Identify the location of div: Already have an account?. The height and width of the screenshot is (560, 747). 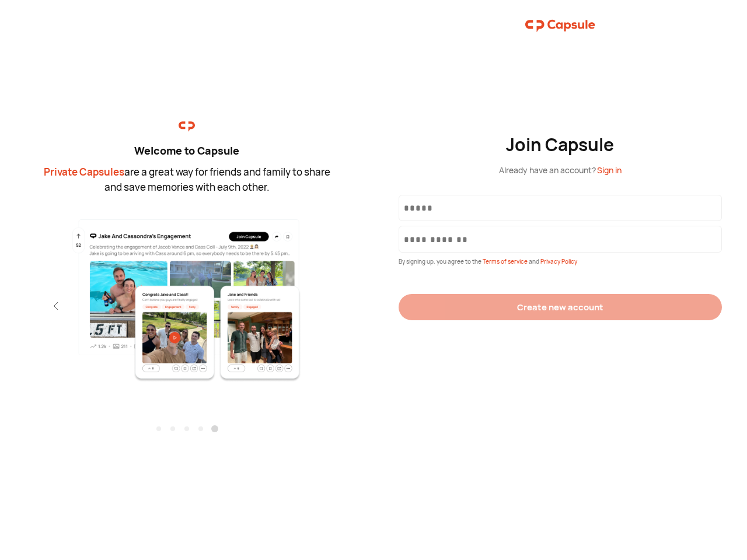
(560, 170).